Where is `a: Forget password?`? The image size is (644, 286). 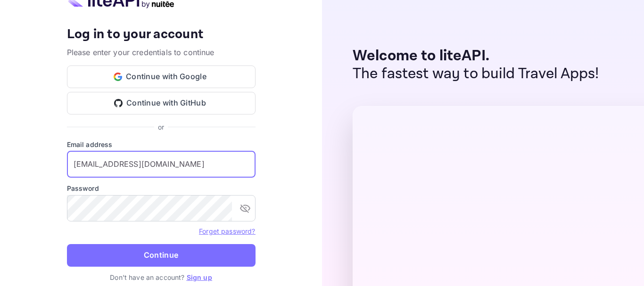
a: Forget password? is located at coordinates (227, 231).